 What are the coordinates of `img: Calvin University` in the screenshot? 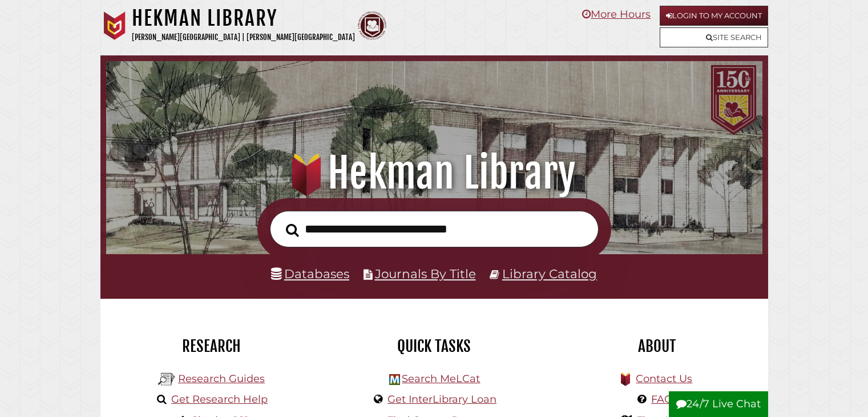 It's located at (115, 26).